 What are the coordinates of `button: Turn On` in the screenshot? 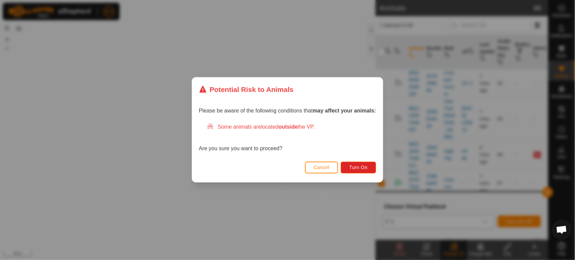 It's located at (359, 167).